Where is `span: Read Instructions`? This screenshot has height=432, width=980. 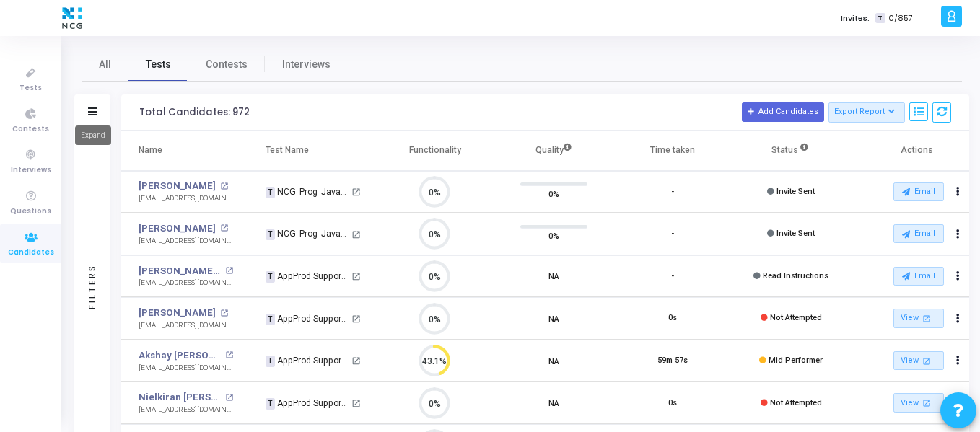 span: Read Instructions is located at coordinates (796, 276).